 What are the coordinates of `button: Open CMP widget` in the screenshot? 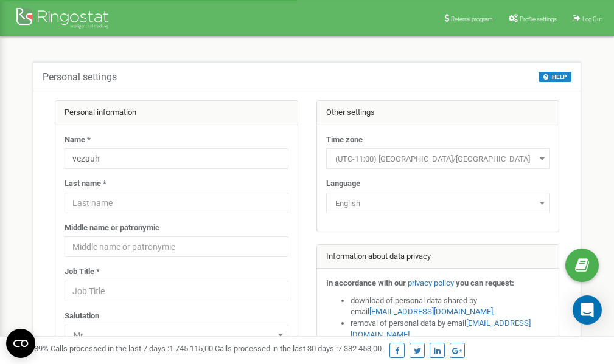 It's located at (20, 344).